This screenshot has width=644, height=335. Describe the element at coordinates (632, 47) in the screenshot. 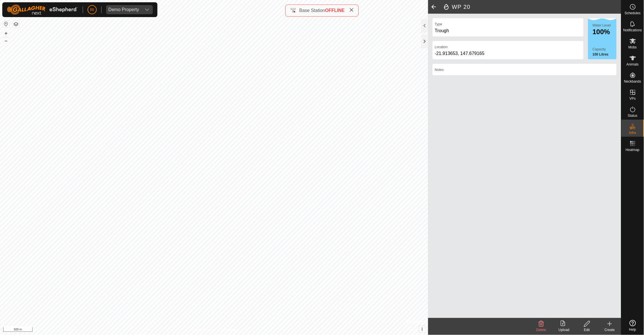

I see `span: Mobs` at that location.